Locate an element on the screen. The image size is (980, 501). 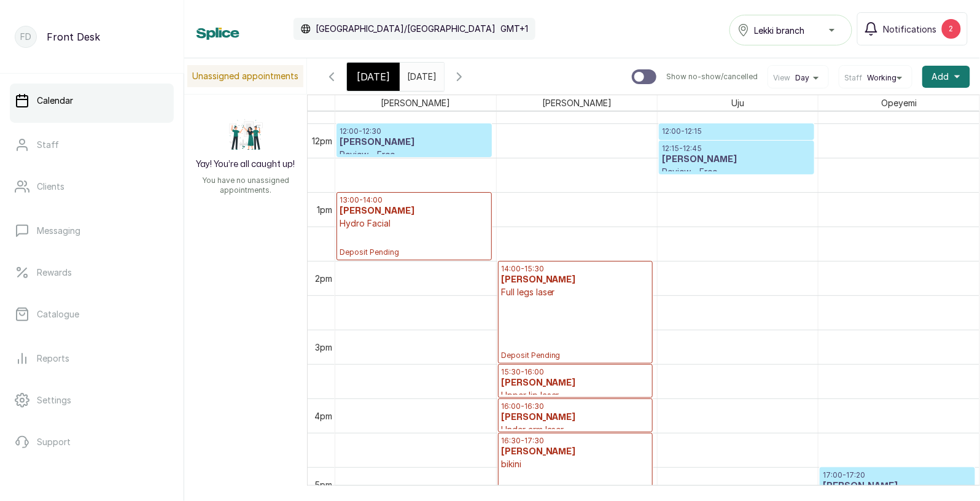
div: 5pm is located at coordinates (323, 485).